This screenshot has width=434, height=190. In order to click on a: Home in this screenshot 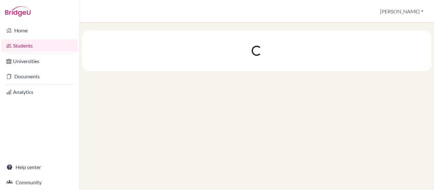, I will do `click(39, 30)`.